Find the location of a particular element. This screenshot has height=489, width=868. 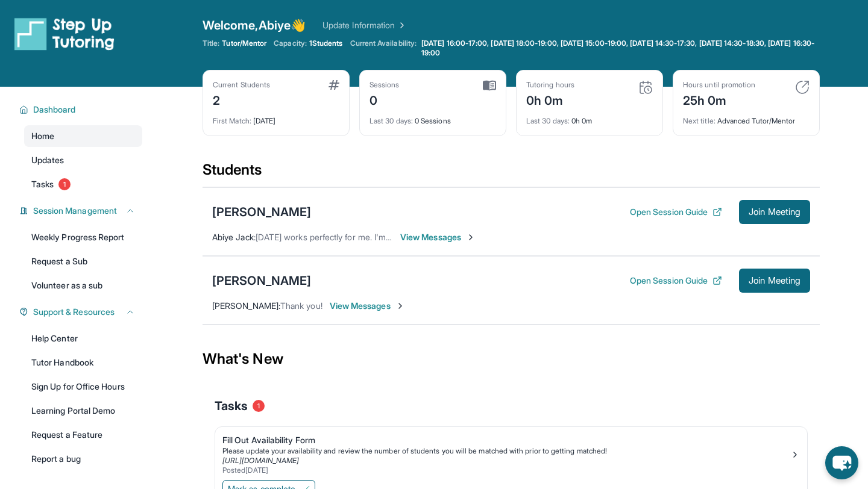

span: Welcome, Abiye 👋 is located at coordinates (254, 25).